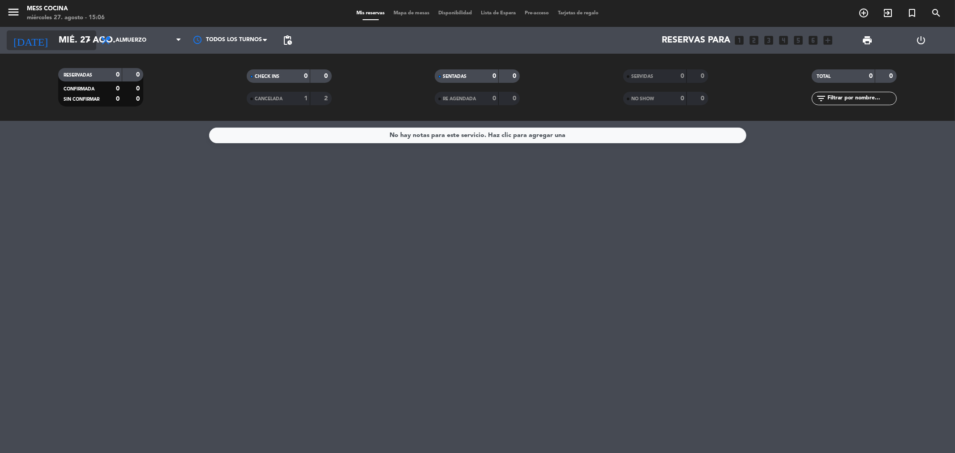 The width and height of the screenshot is (955, 453). What do you see at coordinates (499, 13) in the screenshot?
I see `span: Lista de Espera` at bounding box center [499, 13].